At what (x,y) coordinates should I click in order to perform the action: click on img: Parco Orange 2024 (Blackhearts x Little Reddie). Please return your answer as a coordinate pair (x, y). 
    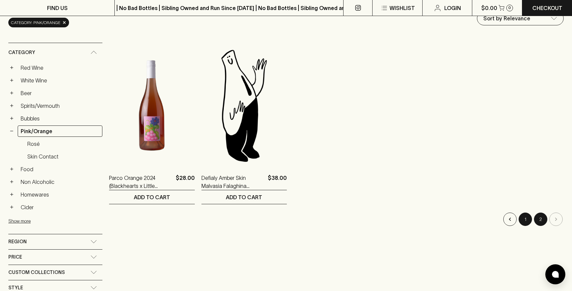
    Looking at the image, I should click on (152, 105).